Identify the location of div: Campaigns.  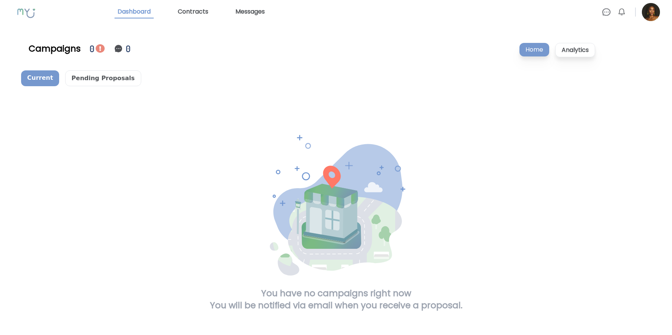
(55, 49).